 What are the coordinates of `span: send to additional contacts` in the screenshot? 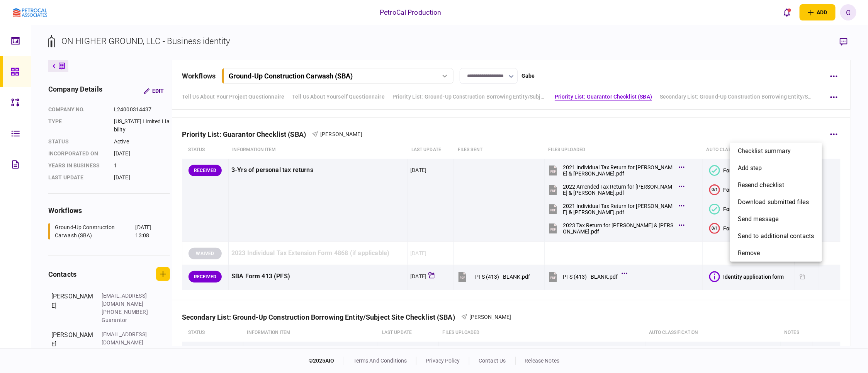 It's located at (776, 236).